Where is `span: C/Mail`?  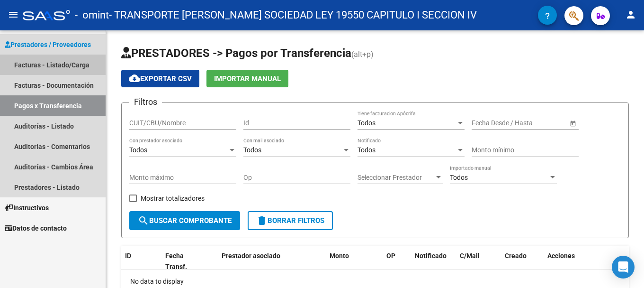
span: C/Mail is located at coordinates (470, 256).